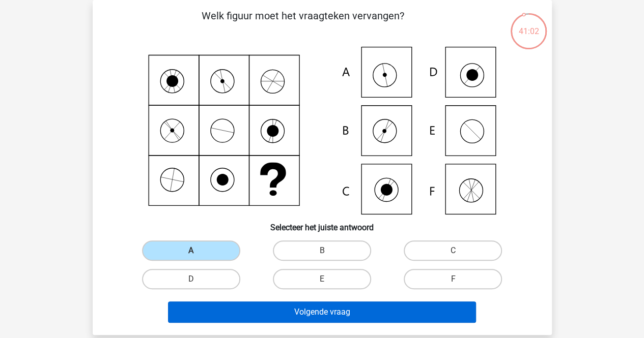  What do you see at coordinates (322, 312) in the screenshot?
I see `button: Volgende vraag` at bounding box center [322, 312].